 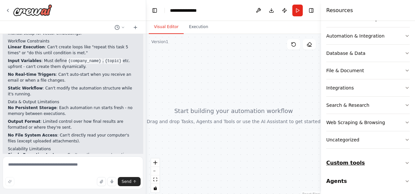 What do you see at coordinates (129, 182) in the screenshot?
I see `button: Send` at bounding box center [129, 182].